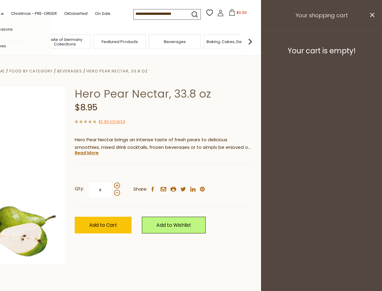 Image resolution: width=382 pixels, height=291 pixels. I want to click on span: Hero Pear Nectar, 33.8 oz, so click(117, 71).